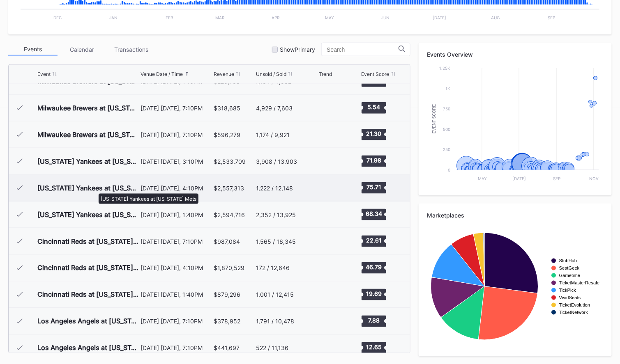  I want to click on div: Domain Overview, so click(52, 51).